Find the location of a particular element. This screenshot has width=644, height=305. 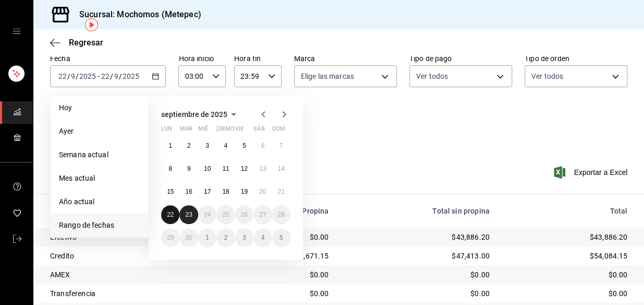

button: 22 de septiembre de 2025 is located at coordinates (170, 214).